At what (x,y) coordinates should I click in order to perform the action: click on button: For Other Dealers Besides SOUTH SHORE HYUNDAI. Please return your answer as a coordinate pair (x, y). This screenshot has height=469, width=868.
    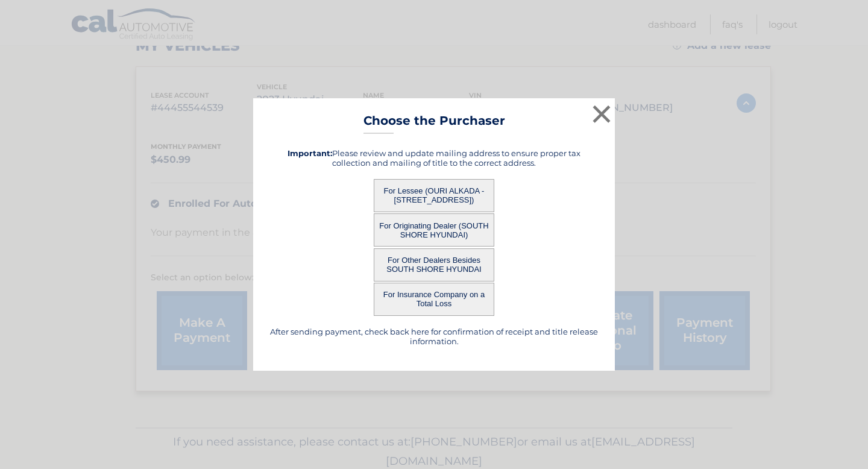
    Looking at the image, I should click on (434, 265).